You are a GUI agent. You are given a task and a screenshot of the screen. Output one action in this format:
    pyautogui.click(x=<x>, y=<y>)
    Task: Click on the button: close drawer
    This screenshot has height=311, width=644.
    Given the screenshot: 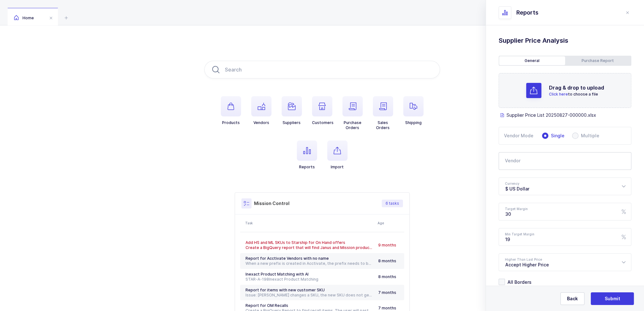 What is the action you would take?
    pyautogui.click(x=628, y=13)
    